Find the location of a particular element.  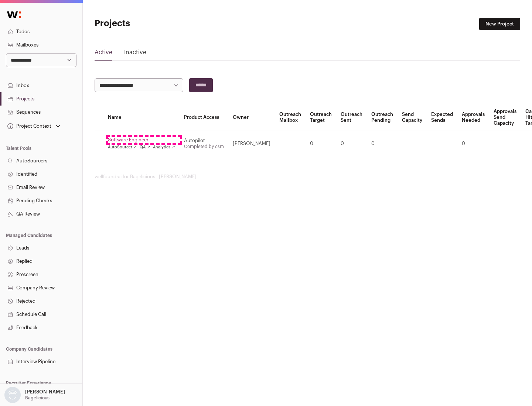

th: Send Capacity is located at coordinates (412, 117).